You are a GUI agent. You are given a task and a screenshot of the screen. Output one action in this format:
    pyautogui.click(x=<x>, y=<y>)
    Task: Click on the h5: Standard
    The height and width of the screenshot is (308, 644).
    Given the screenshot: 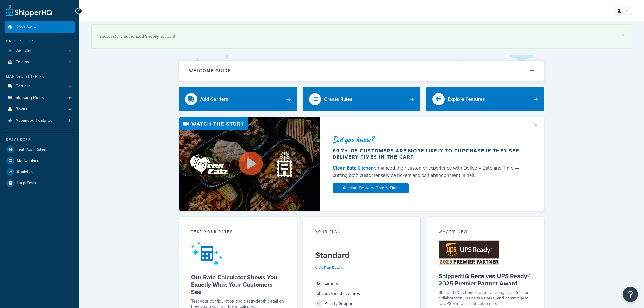 What is the action you would take?
    pyautogui.click(x=362, y=255)
    